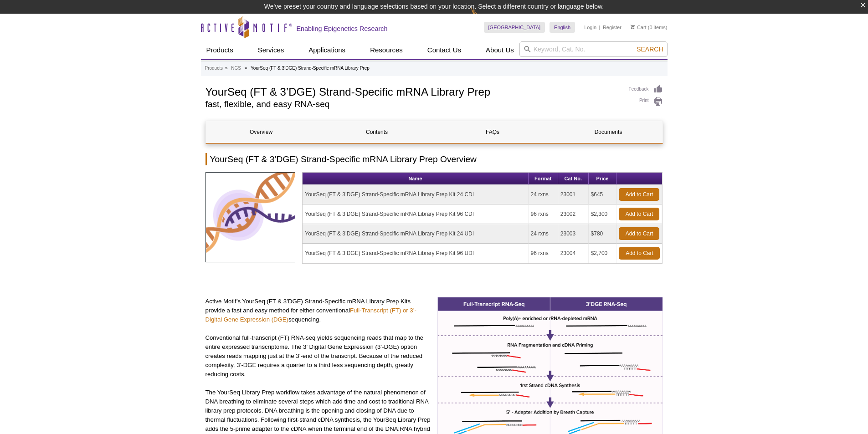 Image resolution: width=868 pixels, height=434 pixels. What do you see at coordinates (415, 214) in the screenshot?
I see `td: YourSeq (FT & 3’DGE) Strand-Specific mRNA Library Prep Kit 96 CDI` at bounding box center [415, 214].